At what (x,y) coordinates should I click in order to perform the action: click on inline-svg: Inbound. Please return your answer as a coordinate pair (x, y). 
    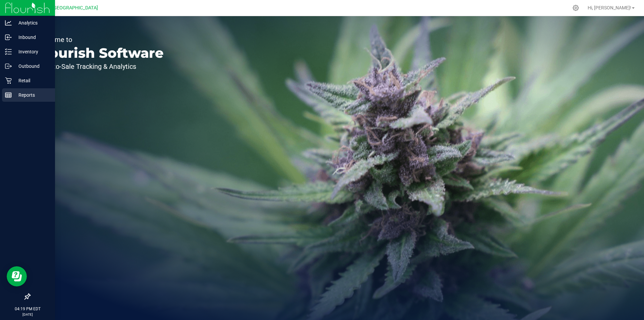
    Looking at the image, I should click on (9, 37).